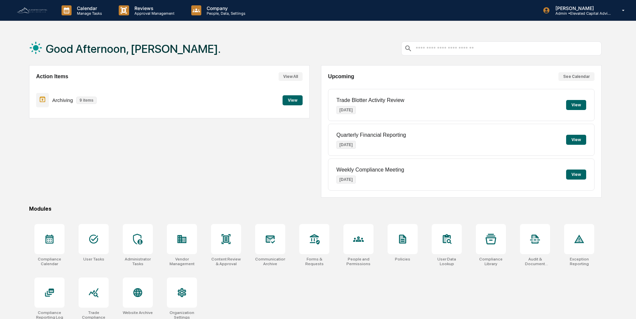 This screenshot has width=636, height=319. Describe the element at coordinates (341, 77) in the screenshot. I see `h2: Upcoming` at that location.